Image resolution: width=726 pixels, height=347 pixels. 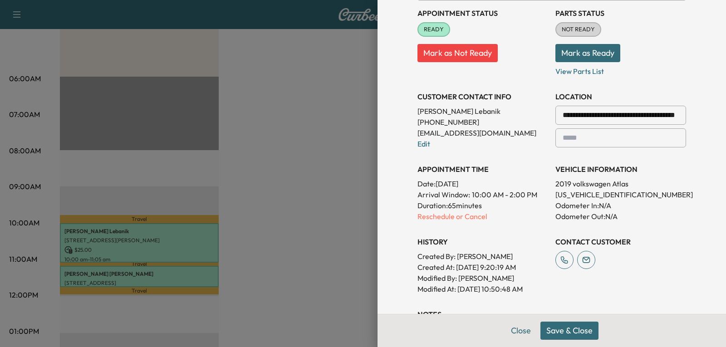 I want to click on p: Duration: 65 minutes, so click(x=483, y=206).